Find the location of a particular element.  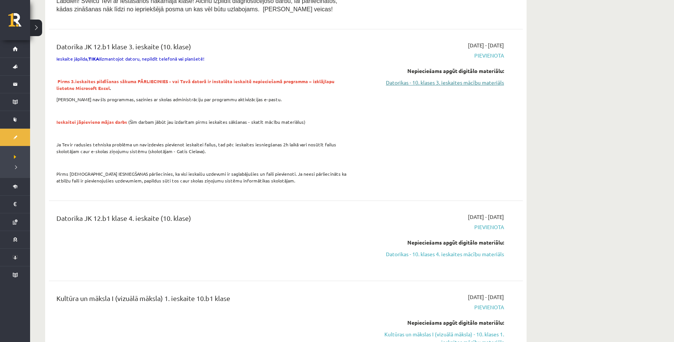

a: Datorikas - 10. klases 4. ieskaites mācību materiāls is located at coordinates (433, 254).